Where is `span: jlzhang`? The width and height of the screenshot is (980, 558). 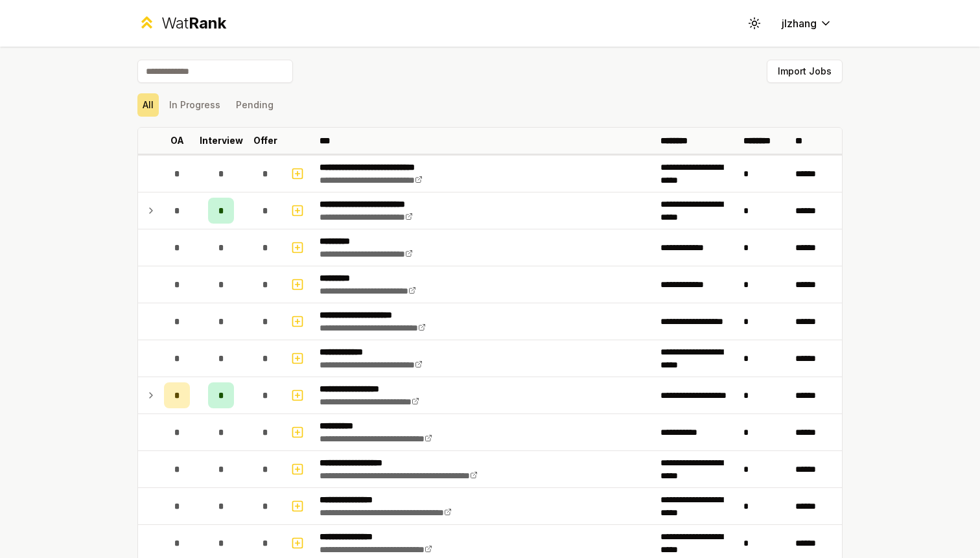
span: jlzhang is located at coordinates (799, 23).